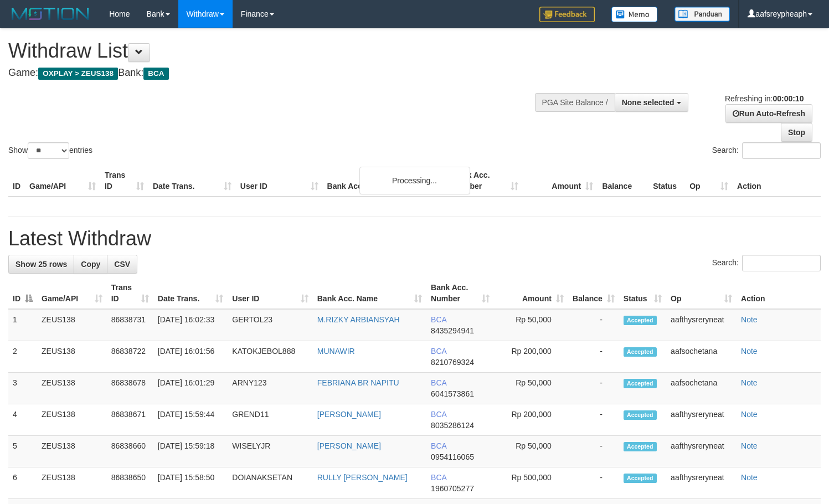 Image resolution: width=829 pixels, height=504 pixels. Describe the element at coordinates (385, 180) in the screenshot. I see `th: Bank Acc. Name` at that location.